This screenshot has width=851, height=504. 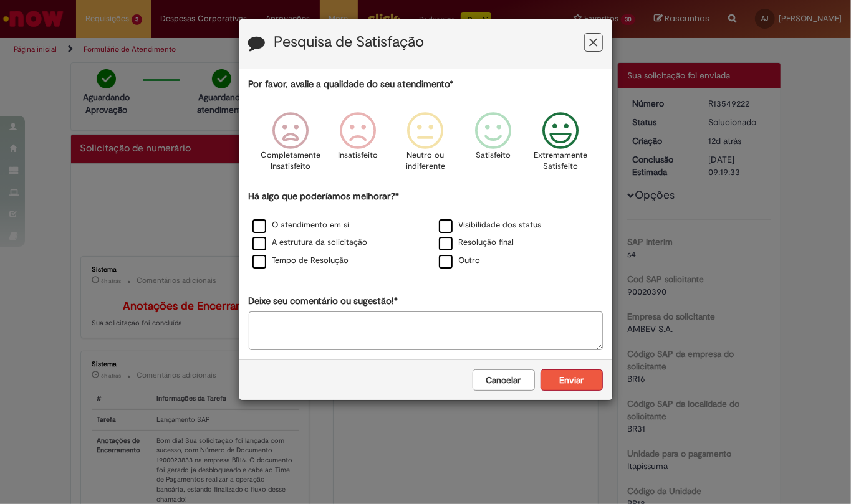 I want to click on div: Insatisfeito, so click(x=357, y=145).